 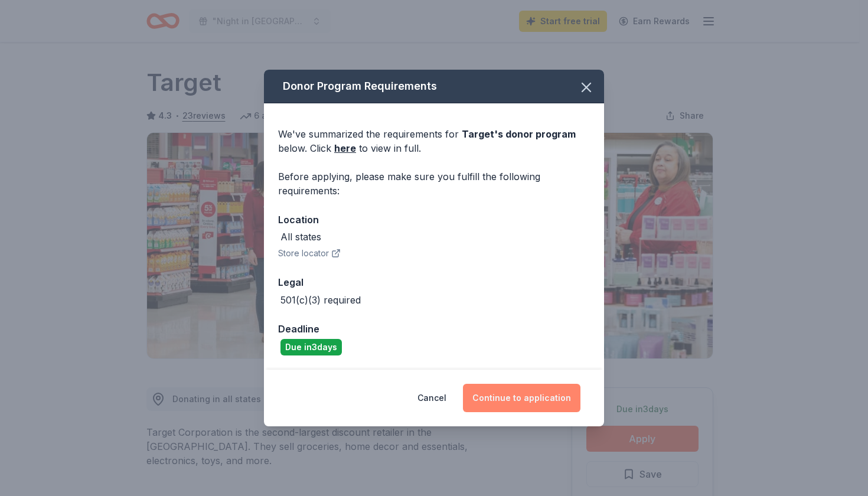 What do you see at coordinates (522, 398) in the screenshot?
I see `button: Continue to application` at bounding box center [522, 398].